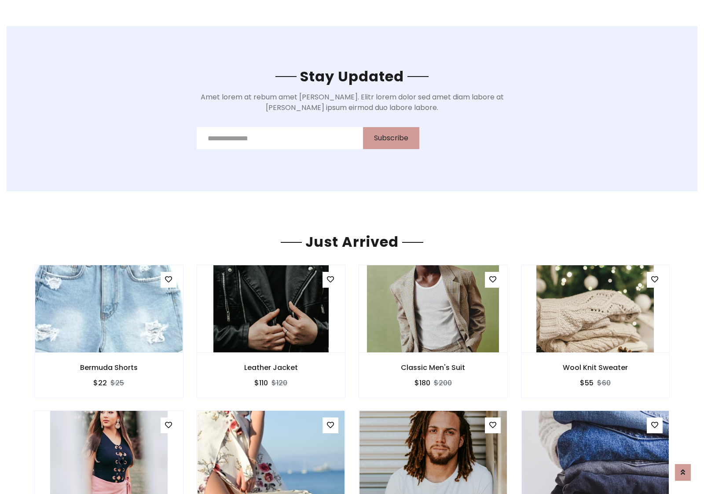 The width and height of the screenshot is (704, 494). I want to click on h6: Bermuda Shorts, so click(109, 367).